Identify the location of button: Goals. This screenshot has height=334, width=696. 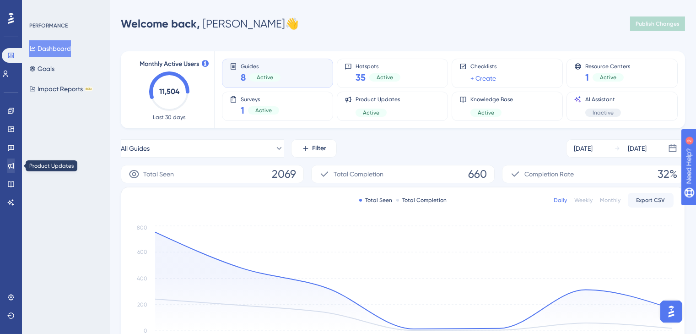
(42, 69).